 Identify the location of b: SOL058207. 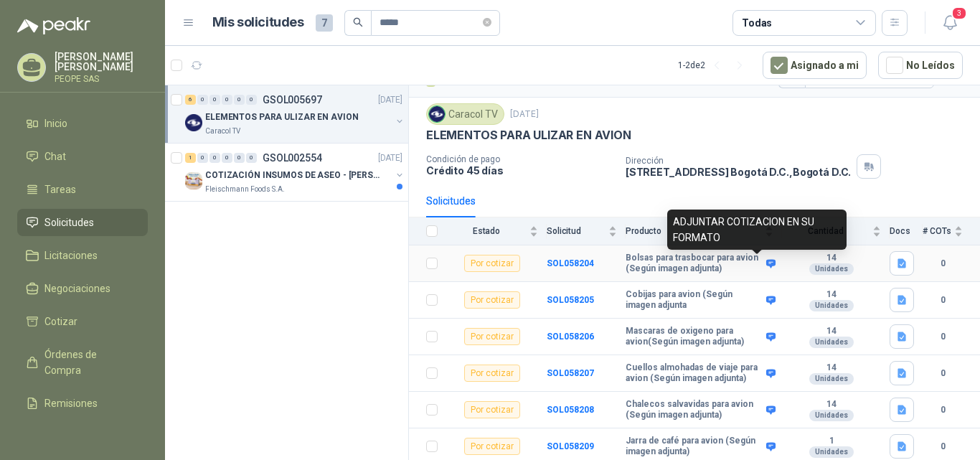
(571, 373).